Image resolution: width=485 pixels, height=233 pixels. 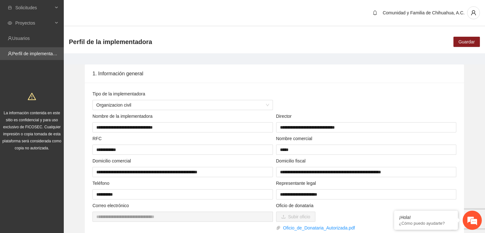 What do you see at coordinates (295, 216) in the screenshot?
I see `span: uploadSubir oficio` at bounding box center [295, 216].